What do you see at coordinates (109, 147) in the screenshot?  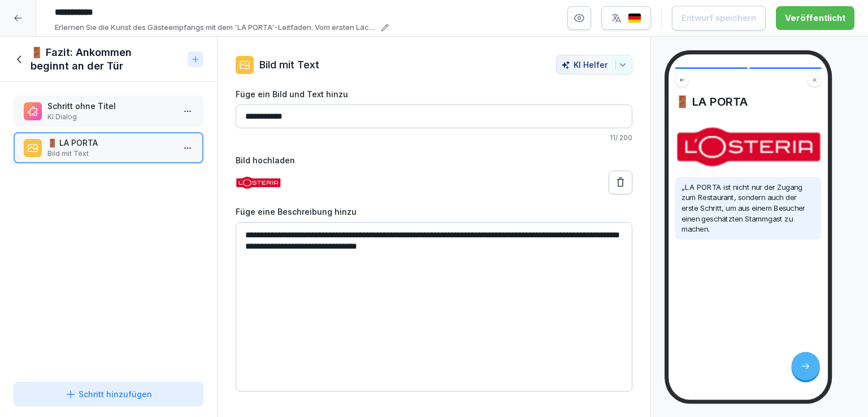 I see `div: 🚪 LA PORTABild mit Text` at bounding box center [109, 147].